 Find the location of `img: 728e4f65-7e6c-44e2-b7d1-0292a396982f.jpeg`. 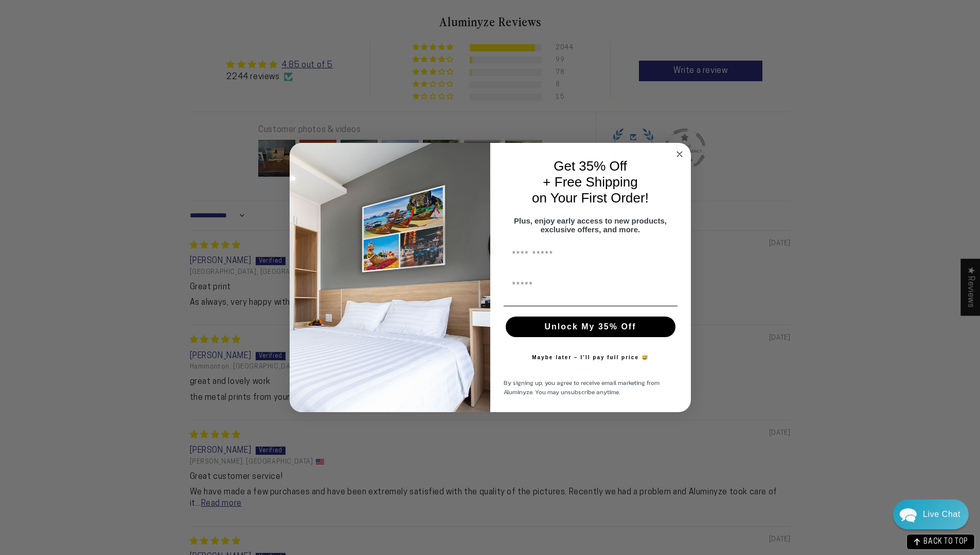

img: 728e4f65-7e6c-44e2-b7d1-0292a396982f.jpeg is located at coordinates (390, 278).